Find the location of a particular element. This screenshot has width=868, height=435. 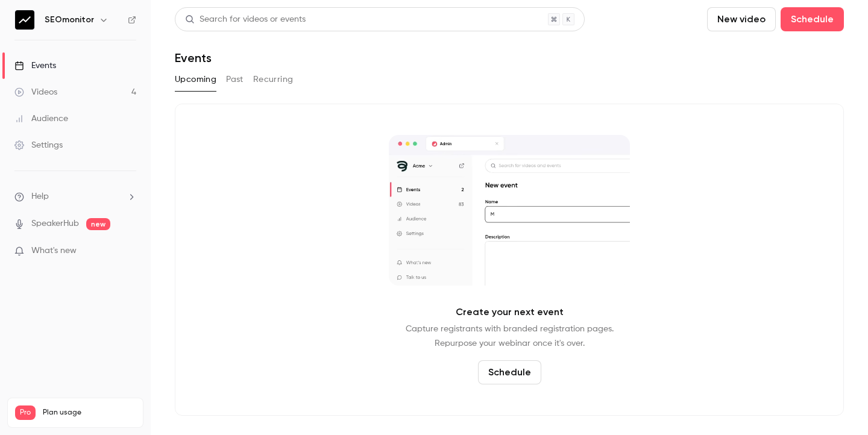

button: Upcoming is located at coordinates (196, 79).